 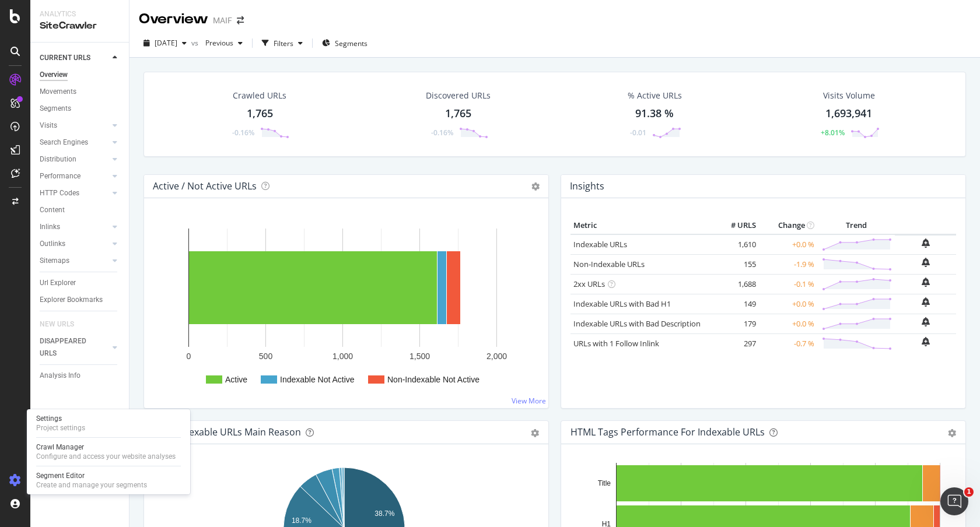 What do you see at coordinates (587, 186) in the screenshot?
I see `h4: Insights` at bounding box center [587, 186].